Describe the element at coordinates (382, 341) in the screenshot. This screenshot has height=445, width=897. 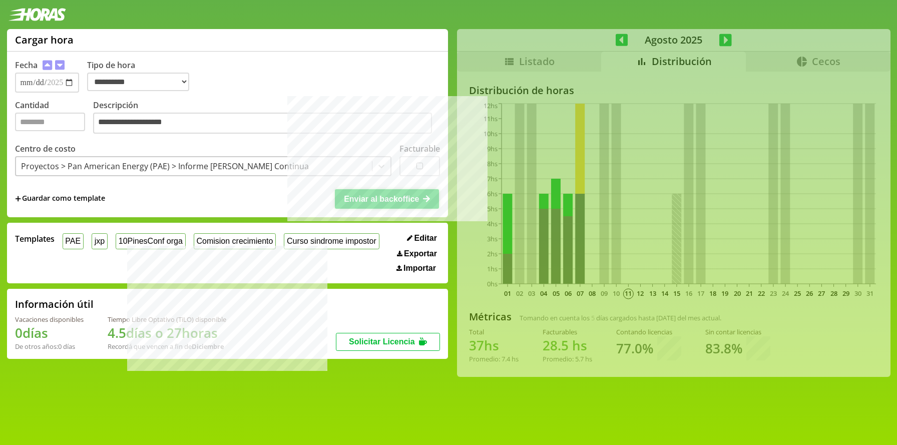
I see `span: Solicitar Licencia` at that location.